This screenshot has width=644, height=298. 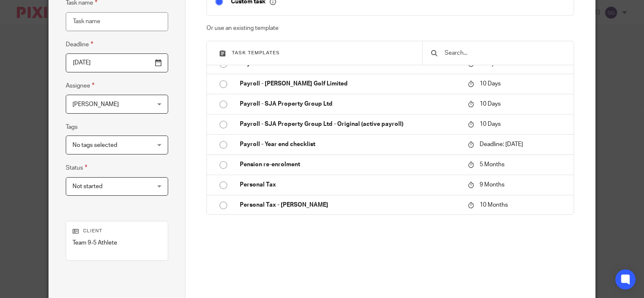 What do you see at coordinates (349, 144) in the screenshot?
I see `p: Payroll - Year end checklist` at bounding box center [349, 144].